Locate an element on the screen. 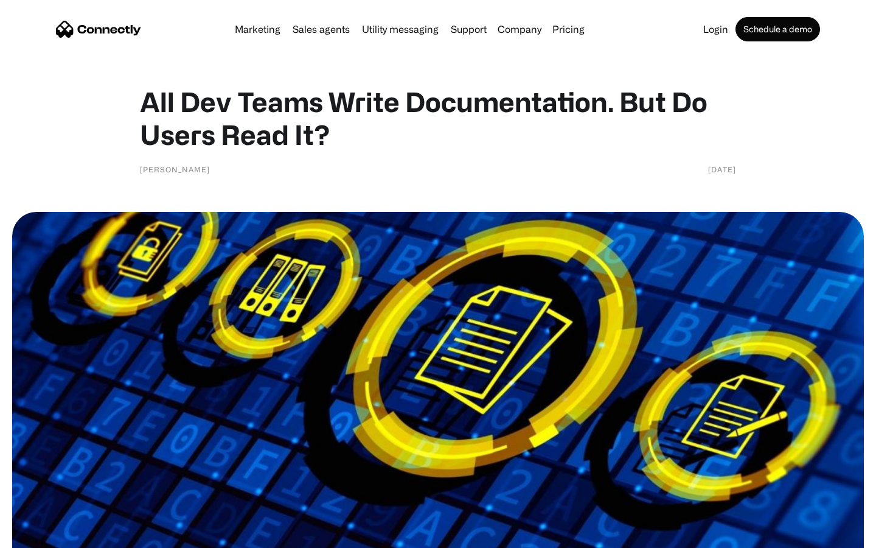  aside: Language selected: English is located at coordinates (43, 535).